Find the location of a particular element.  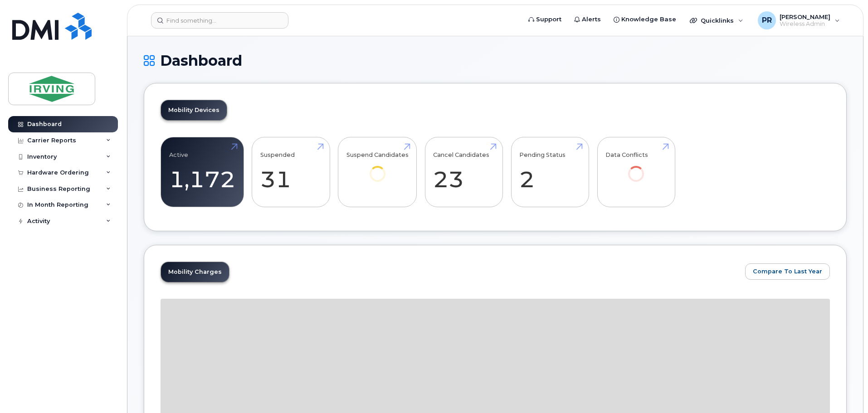

span: Compare To Last Year is located at coordinates (787, 271).